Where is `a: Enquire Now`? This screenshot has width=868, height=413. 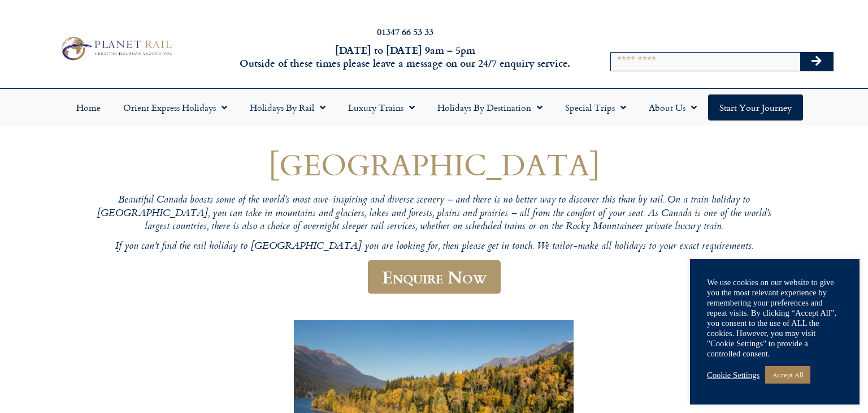
a: Enquire Now is located at coordinates (434, 277).